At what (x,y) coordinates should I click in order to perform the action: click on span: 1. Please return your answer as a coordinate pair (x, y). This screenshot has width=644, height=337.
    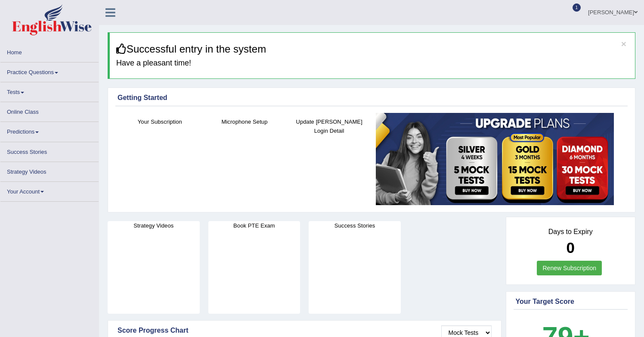
    Looking at the image, I should click on (577, 7).